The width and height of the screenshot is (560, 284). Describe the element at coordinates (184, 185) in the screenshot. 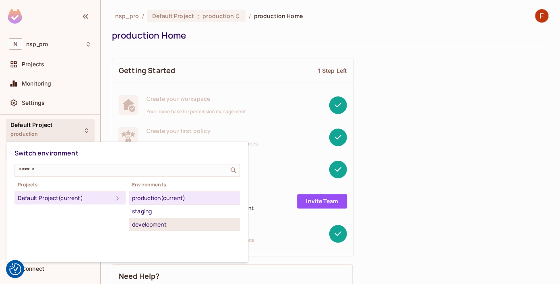

I see `span: Environments` at that location.